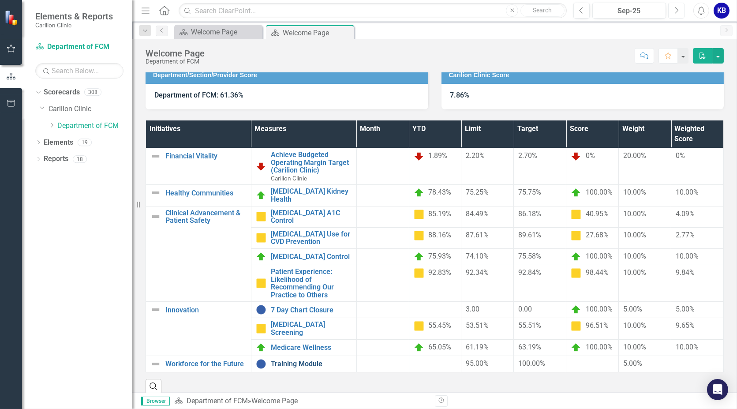  I want to click on span: 75.75%, so click(529, 192).